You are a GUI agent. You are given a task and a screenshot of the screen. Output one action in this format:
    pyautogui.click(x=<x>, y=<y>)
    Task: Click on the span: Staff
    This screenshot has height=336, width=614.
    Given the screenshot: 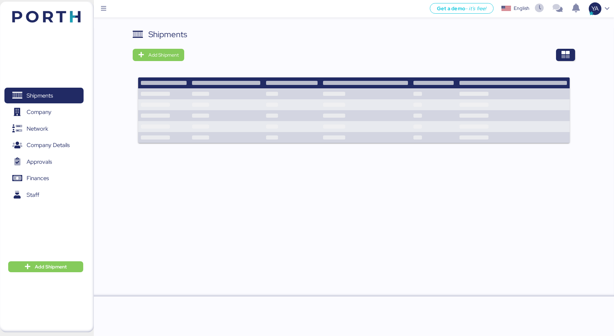 What is the action you would take?
    pyautogui.click(x=33, y=195)
    